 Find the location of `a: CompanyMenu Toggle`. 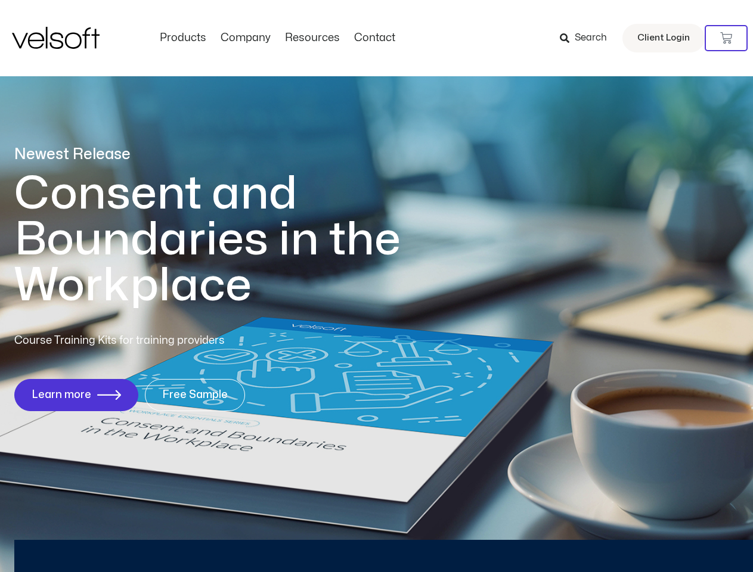

a: CompanyMenu Toggle is located at coordinates (246, 38).